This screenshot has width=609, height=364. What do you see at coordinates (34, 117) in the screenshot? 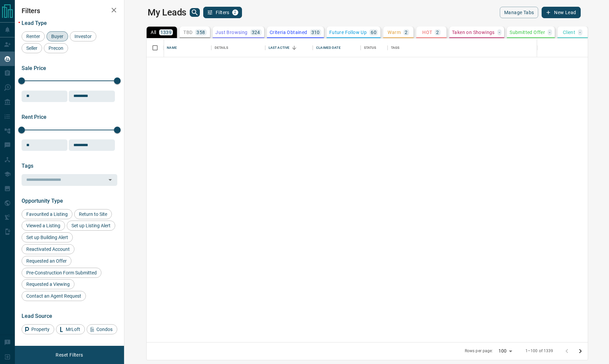
I see `span: Rent Price` at bounding box center [34, 117].